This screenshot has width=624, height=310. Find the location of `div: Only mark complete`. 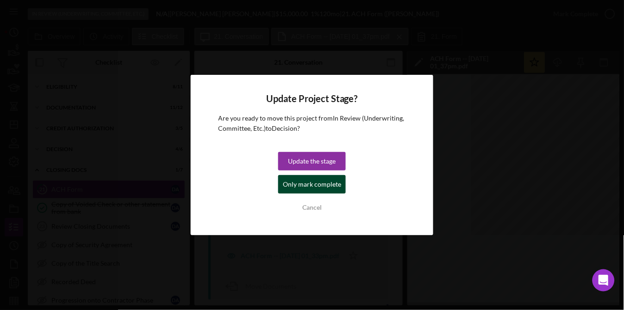

div: Only mark complete is located at coordinates (312, 185).